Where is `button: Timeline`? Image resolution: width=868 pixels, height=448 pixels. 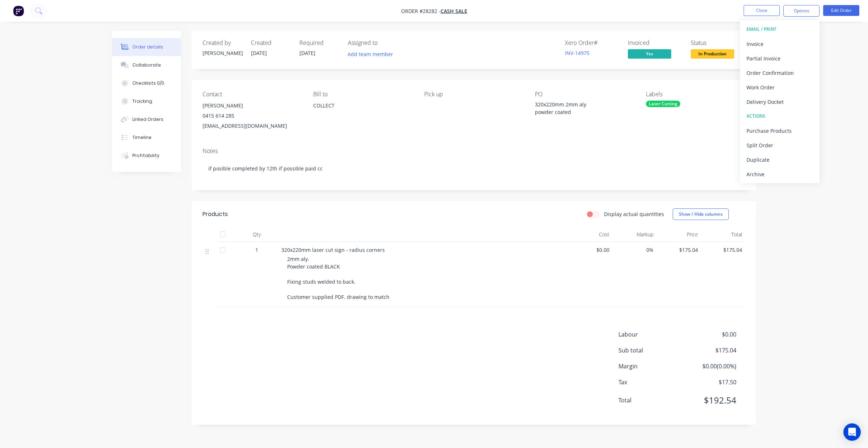
button: Timeline is located at coordinates (147, 138).